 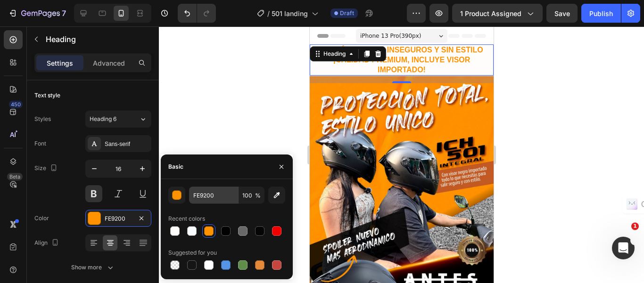 I want to click on div: Heading, so click(x=24, y=27).